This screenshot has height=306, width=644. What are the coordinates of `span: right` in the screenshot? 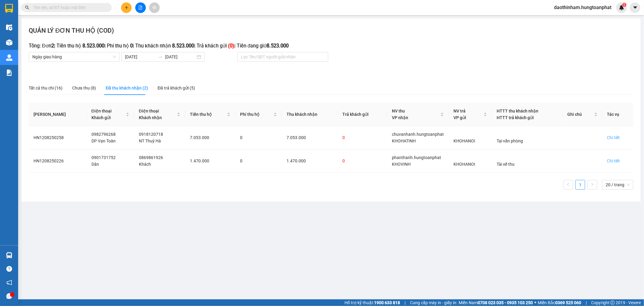 It's located at (592, 184).